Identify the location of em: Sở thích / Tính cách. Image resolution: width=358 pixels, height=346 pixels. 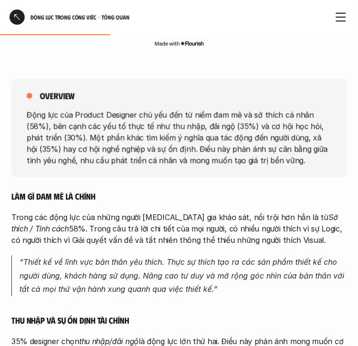
(176, 223).